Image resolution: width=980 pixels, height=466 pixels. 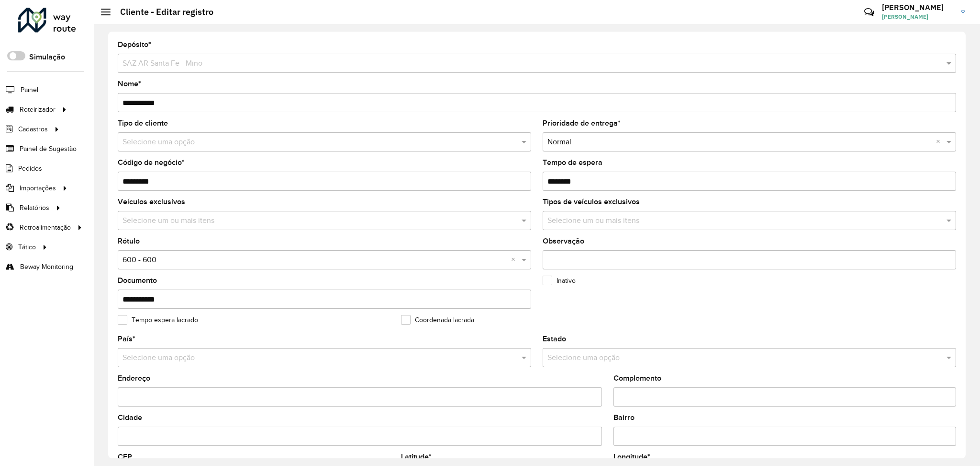 I want to click on label: Tempo espera lacrado, so click(x=158, y=319).